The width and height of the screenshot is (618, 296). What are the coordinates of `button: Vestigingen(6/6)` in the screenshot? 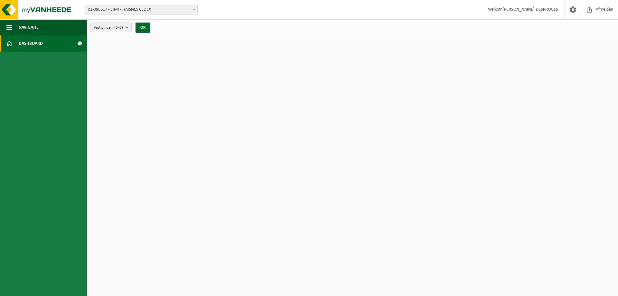 It's located at (111, 27).